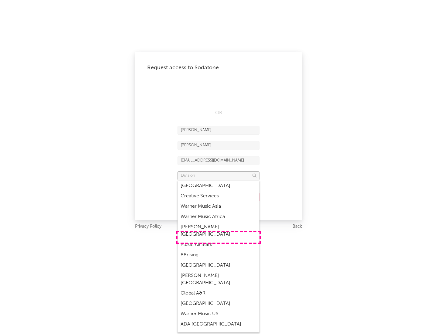 This screenshot has height=334, width=437. I want to click on div: 88rising, so click(219, 255).